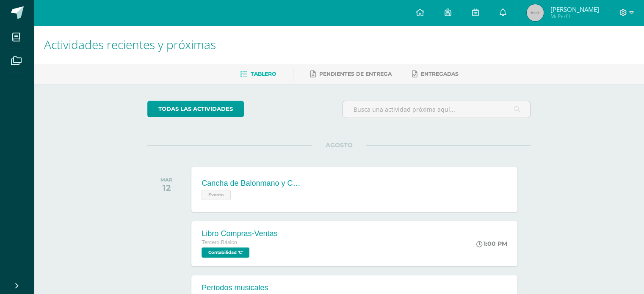 This screenshot has height=294, width=644. I want to click on span: Contabilidad 'C', so click(225, 252).